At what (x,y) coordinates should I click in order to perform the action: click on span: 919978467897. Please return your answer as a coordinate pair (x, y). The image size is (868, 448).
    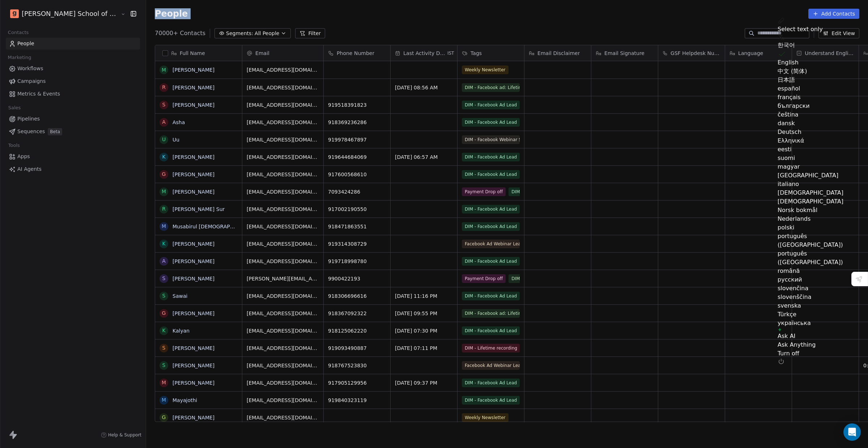
    Looking at the image, I should click on (357, 139).